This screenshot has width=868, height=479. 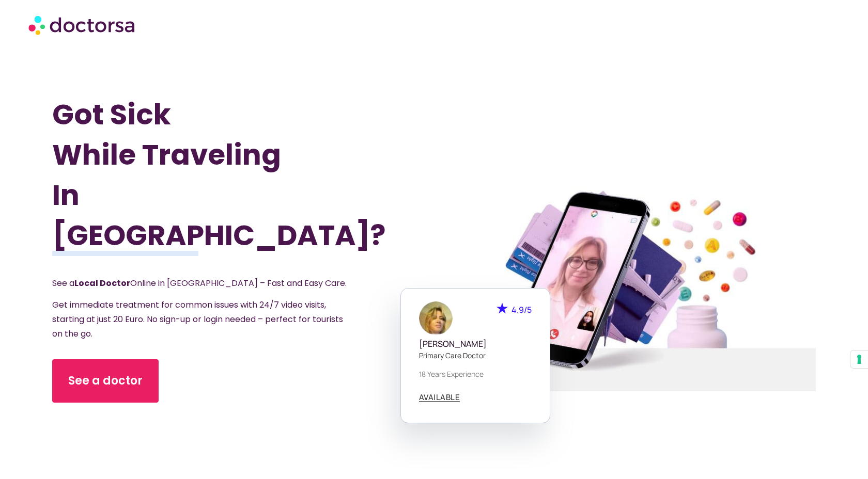 I want to click on span: AVAILABLE, so click(x=440, y=397).